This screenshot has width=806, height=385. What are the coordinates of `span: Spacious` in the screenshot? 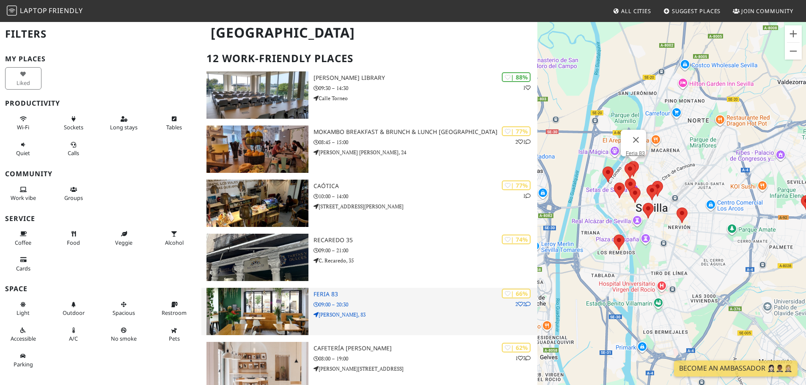 It's located at (124, 313).